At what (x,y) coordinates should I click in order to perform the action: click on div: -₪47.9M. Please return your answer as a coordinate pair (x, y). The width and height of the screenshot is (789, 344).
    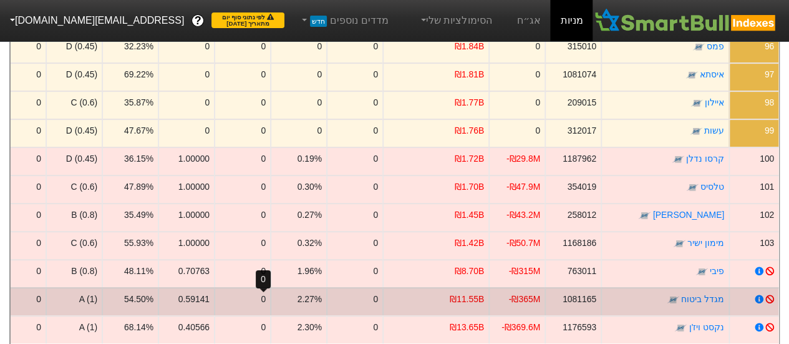
    Looking at the image, I should click on (523, 187).